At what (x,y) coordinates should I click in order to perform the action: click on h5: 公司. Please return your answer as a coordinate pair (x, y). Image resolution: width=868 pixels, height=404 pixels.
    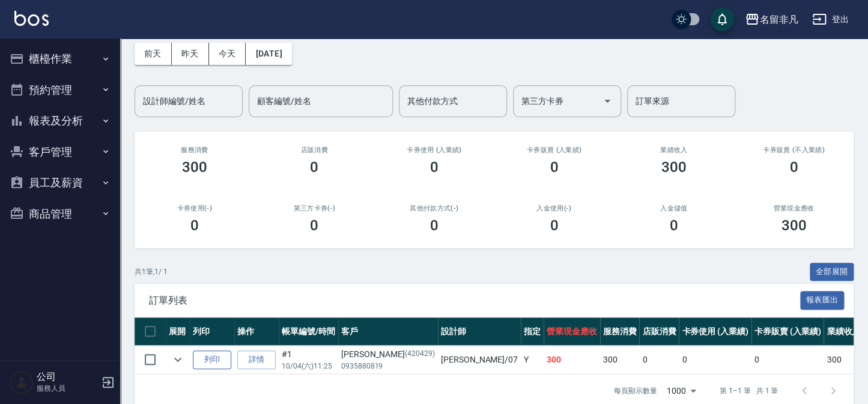
    Looking at the image, I should click on (67, 377).